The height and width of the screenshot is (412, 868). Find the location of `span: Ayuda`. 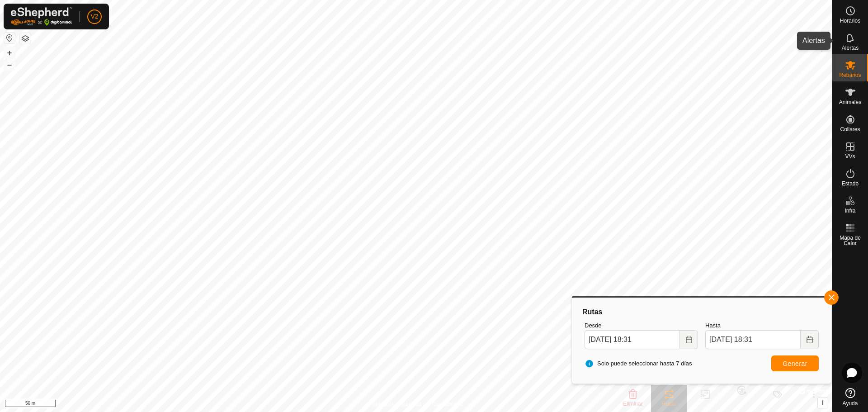

span: Ayuda is located at coordinates (850, 403).